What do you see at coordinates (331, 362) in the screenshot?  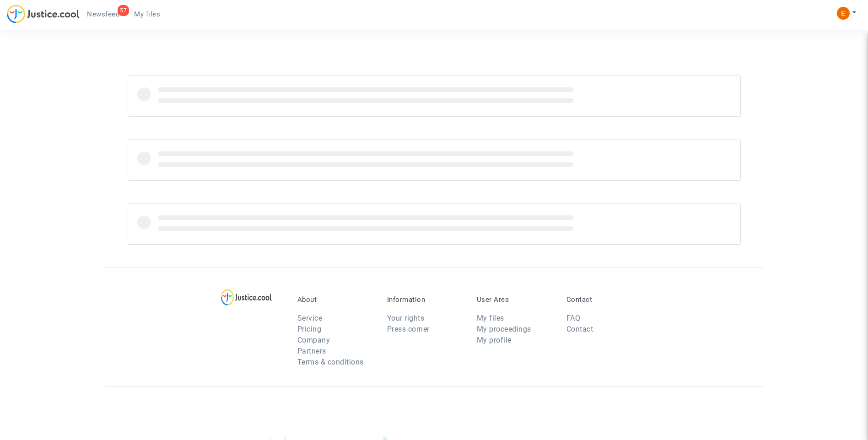 I see `a: Terms & conditions` at bounding box center [331, 362].